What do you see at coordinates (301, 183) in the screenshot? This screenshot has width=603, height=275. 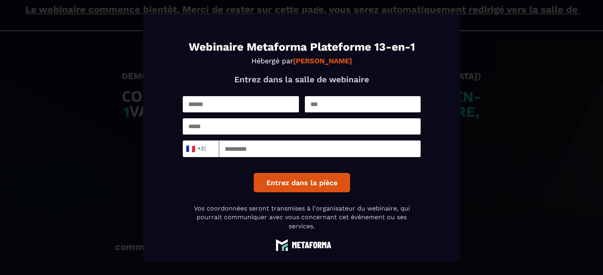 I see `button: Entrez dans la pièce` at bounding box center [301, 183].